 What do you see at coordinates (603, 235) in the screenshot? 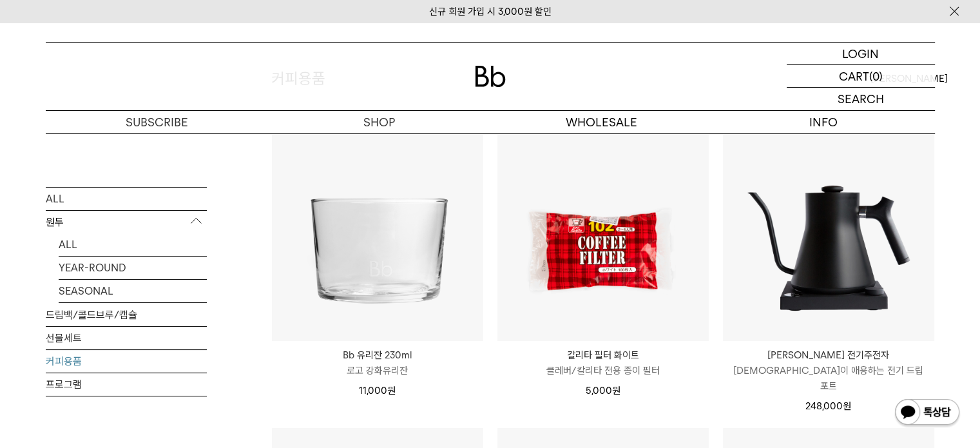
I see `a: 칼리타 필터 화이트` at bounding box center [603, 235].